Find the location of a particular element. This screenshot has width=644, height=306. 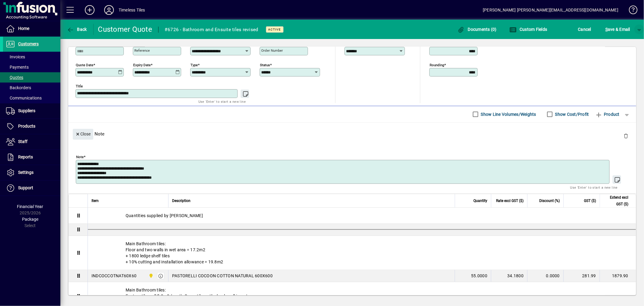

mat-label: Status is located at coordinates (265, 65).